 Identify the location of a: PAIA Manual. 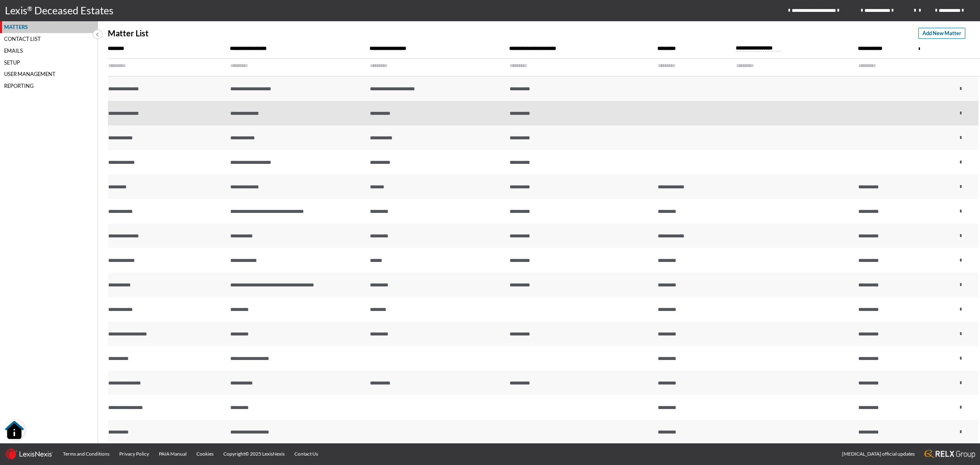
(173, 454).